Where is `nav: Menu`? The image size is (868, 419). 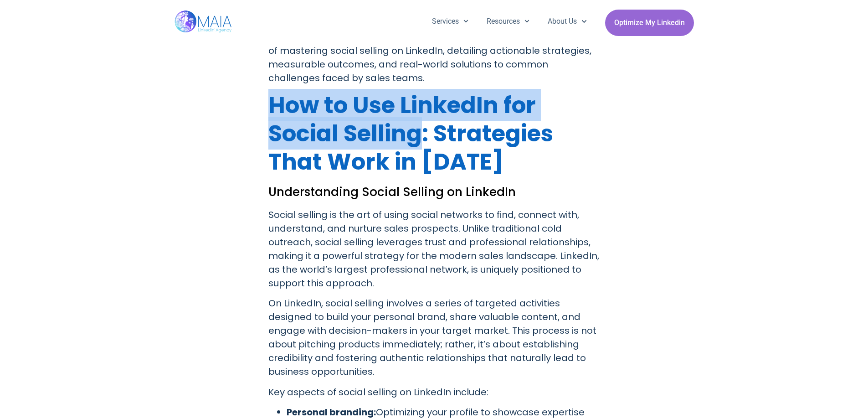
nav: Menu is located at coordinates (510, 21).